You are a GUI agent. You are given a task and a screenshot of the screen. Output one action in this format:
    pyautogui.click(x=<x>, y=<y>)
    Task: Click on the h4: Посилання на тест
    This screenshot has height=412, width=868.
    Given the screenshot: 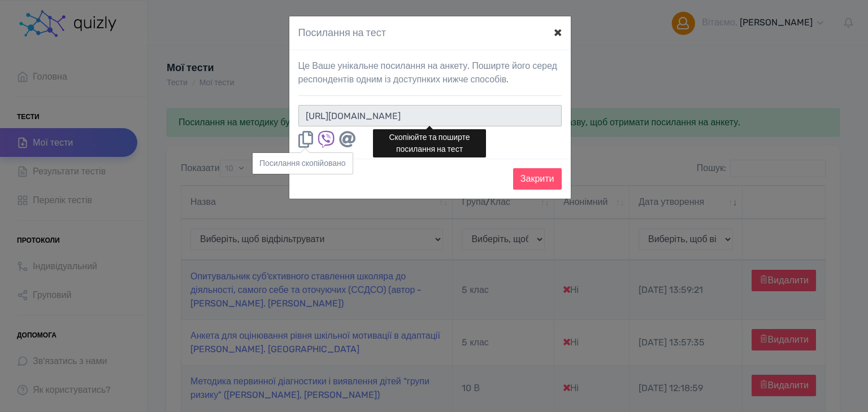 What is the action you would take?
    pyautogui.click(x=342, y=33)
    